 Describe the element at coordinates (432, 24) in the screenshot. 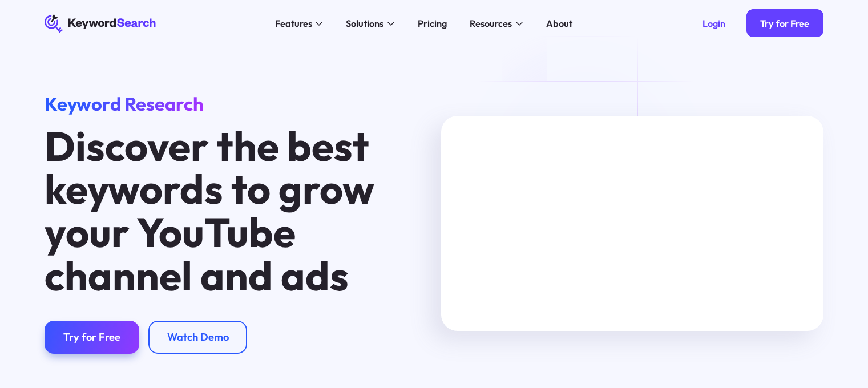

I see `div: Pricing` at that location.